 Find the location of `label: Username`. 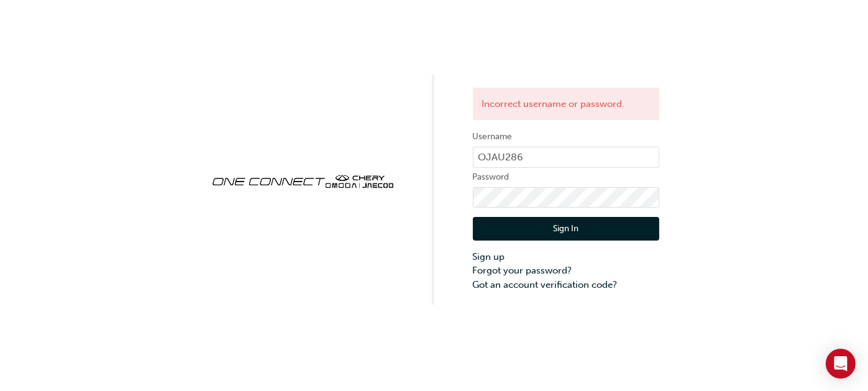

label: Username is located at coordinates (566, 137).